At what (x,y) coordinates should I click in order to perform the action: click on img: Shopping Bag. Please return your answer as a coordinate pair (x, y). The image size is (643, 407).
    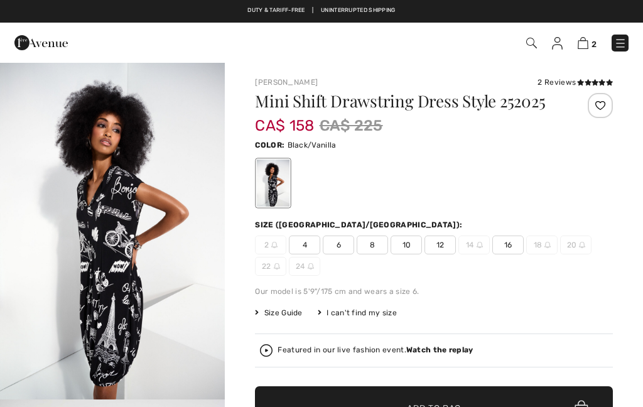
    Looking at the image, I should click on (583, 43).